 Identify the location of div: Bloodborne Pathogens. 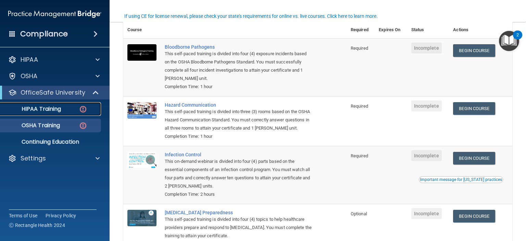
(238, 47).